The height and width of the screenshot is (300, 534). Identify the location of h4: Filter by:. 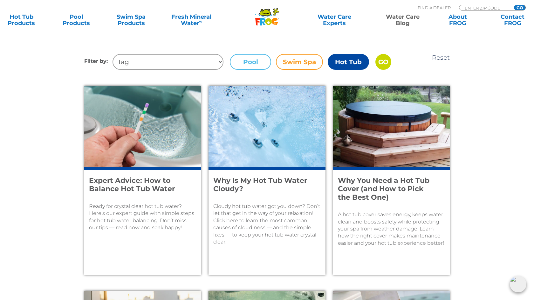
(98, 62).